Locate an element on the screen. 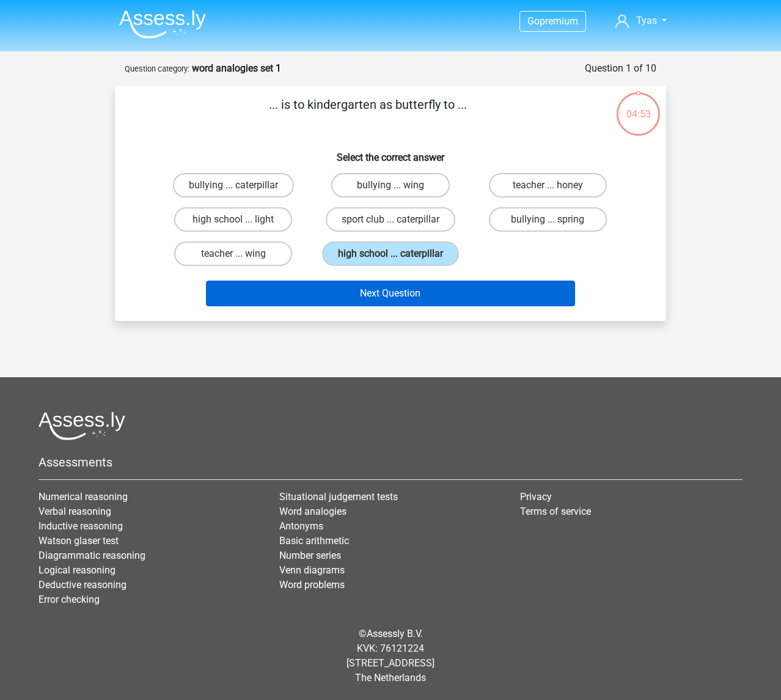 The height and width of the screenshot is (700, 781). small: Question category: is located at coordinates (157, 68).